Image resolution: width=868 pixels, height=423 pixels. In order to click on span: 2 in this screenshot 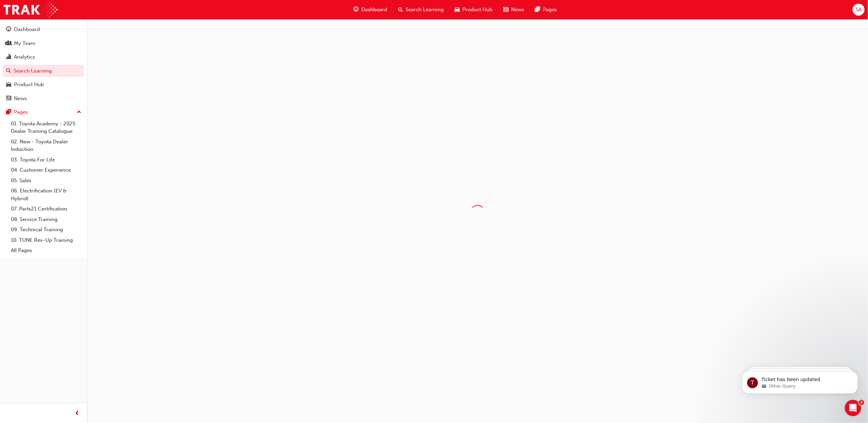, I will do `click(862, 403)`.